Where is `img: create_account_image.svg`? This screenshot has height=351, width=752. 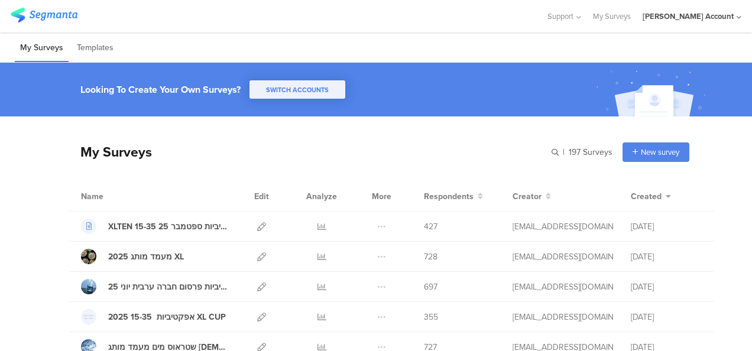
img: create_account_image.svg is located at coordinates (653, 93).